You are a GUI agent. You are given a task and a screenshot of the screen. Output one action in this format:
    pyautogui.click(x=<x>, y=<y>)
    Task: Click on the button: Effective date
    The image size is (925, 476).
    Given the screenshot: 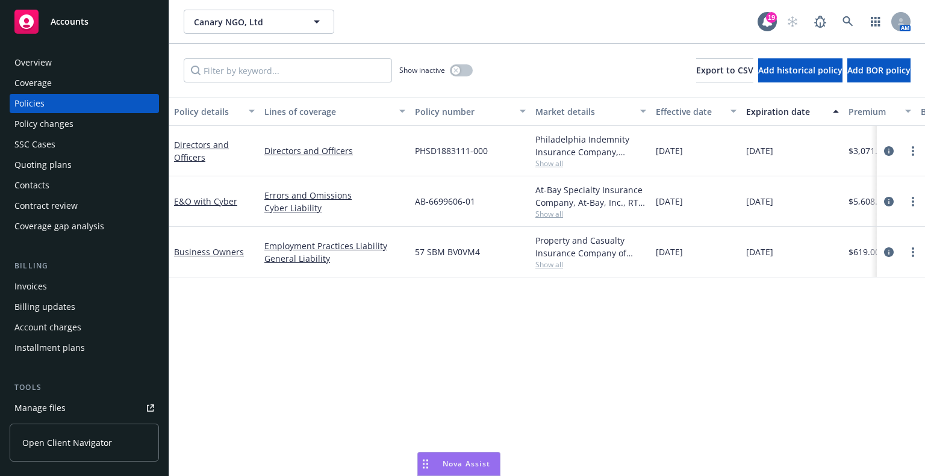 What is the action you would take?
    pyautogui.click(x=696, y=111)
    